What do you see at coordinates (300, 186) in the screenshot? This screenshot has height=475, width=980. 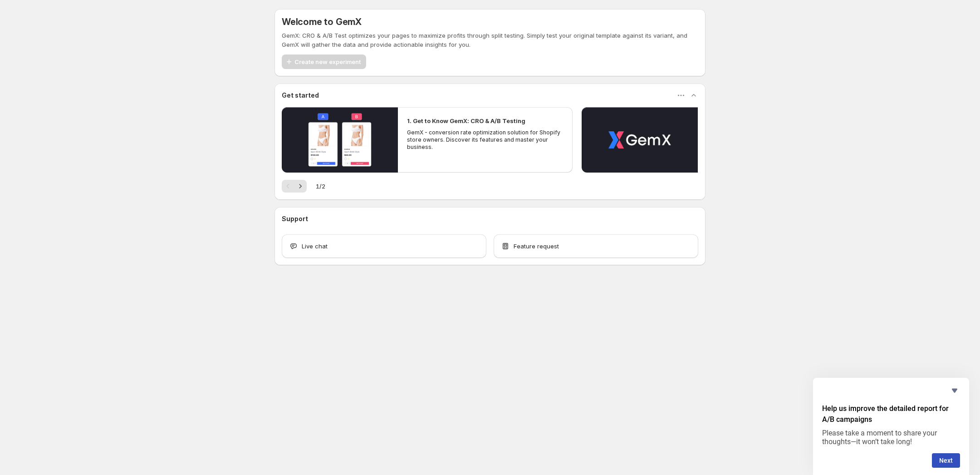 I see `button: Next` at bounding box center [300, 186].